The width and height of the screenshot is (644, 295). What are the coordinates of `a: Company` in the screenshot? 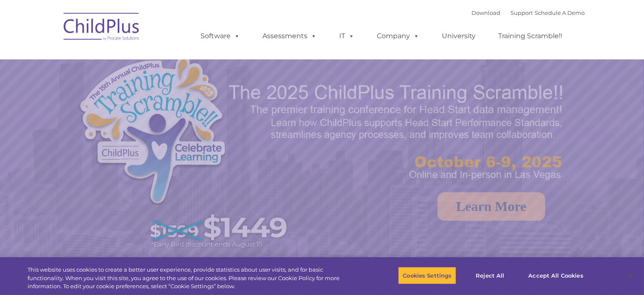 It's located at (399, 36).